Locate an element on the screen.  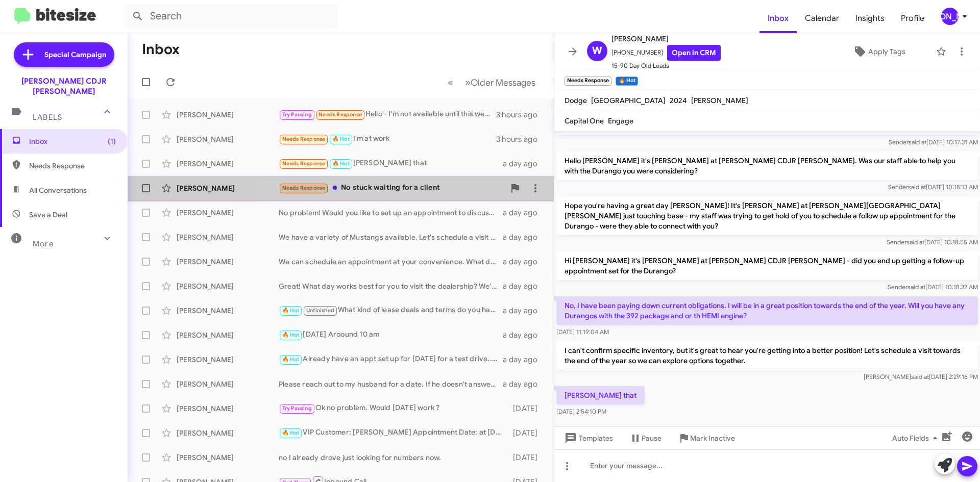
span: Profile is located at coordinates (912, 18).